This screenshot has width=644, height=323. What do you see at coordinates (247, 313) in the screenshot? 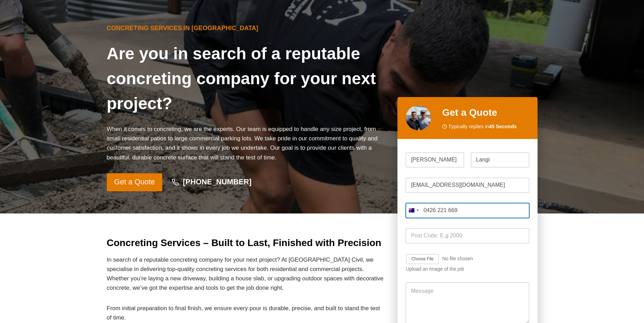
I see `p: From initial preparation to final finish, we ensure every pour is durable, precise, and built to ...` at bounding box center [247, 313].